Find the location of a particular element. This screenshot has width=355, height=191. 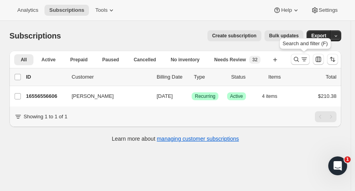

span: Create subscription is located at coordinates (234, 36).